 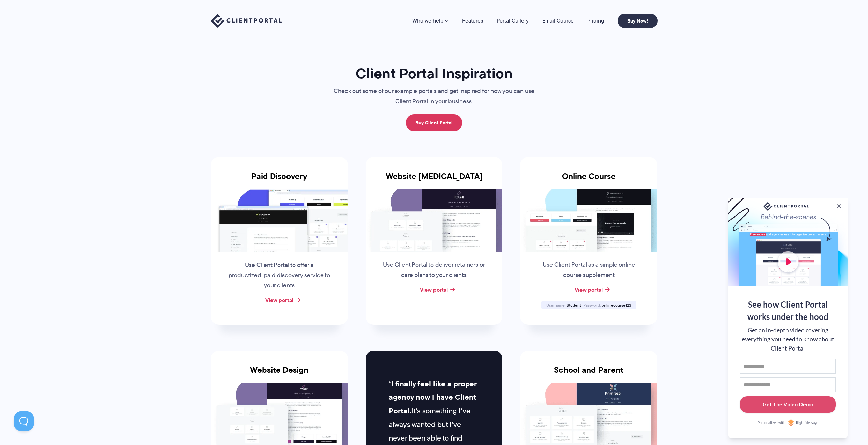 What do you see at coordinates (788, 404) in the screenshot?
I see `div: Get The Video Demo` at bounding box center [788, 404].